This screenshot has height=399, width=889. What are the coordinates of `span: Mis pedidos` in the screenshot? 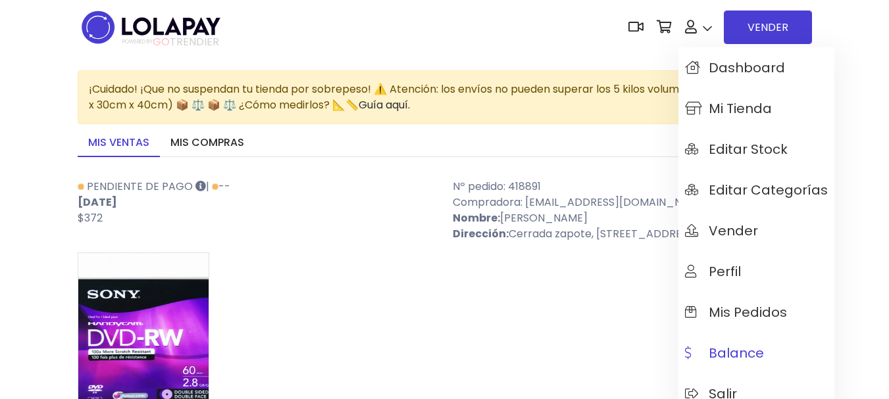 It's located at (736, 313).